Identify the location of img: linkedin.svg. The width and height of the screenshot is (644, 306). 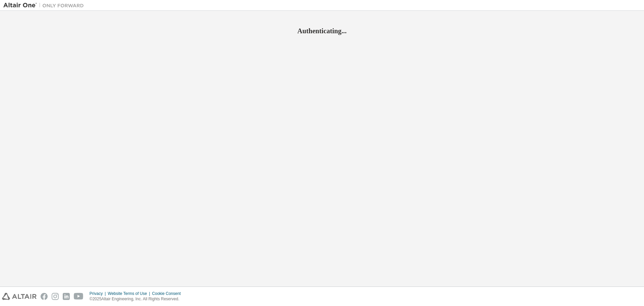
(66, 296).